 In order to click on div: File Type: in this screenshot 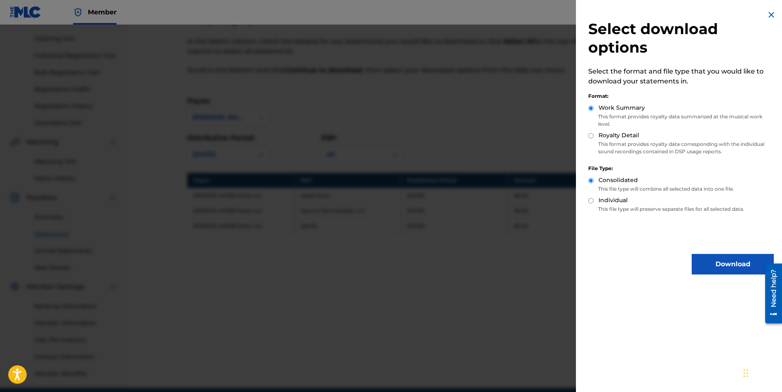, I will do `click(681, 168)`.